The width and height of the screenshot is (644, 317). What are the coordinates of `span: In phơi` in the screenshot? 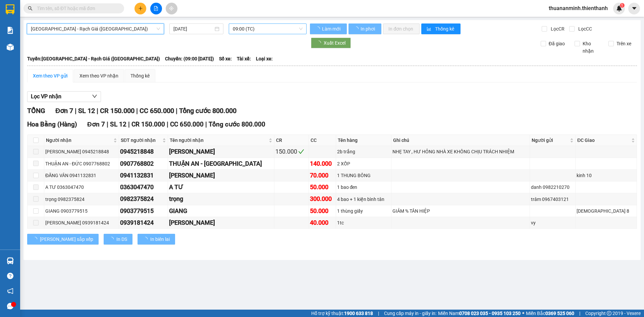 It's located at (368, 29).